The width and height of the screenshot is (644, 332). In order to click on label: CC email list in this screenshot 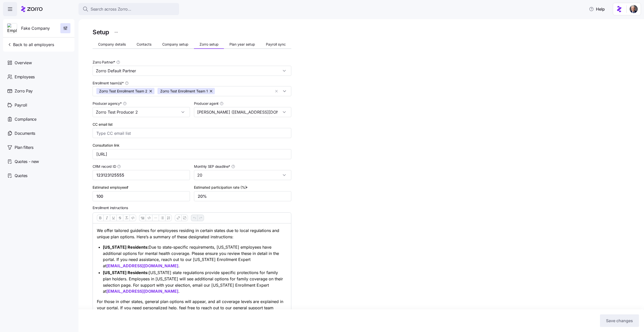, I will do `click(102, 124)`.